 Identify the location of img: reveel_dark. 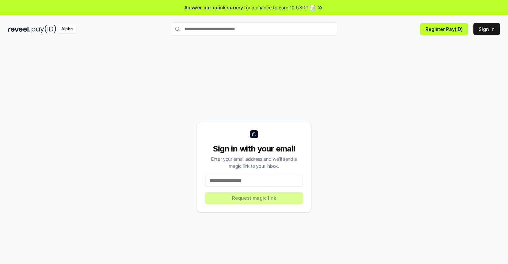
(19, 29).